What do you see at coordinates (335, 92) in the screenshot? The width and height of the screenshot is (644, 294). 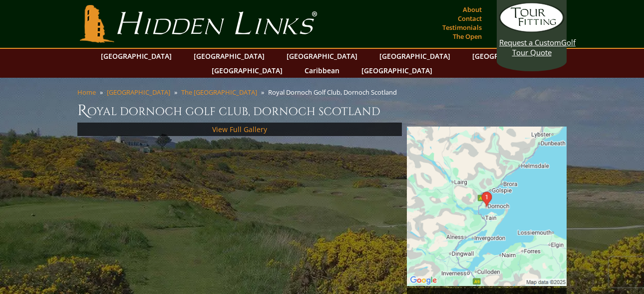 I see `li: Royal Dornoch Golf Club, Dornoch Scotland` at bounding box center [335, 92].